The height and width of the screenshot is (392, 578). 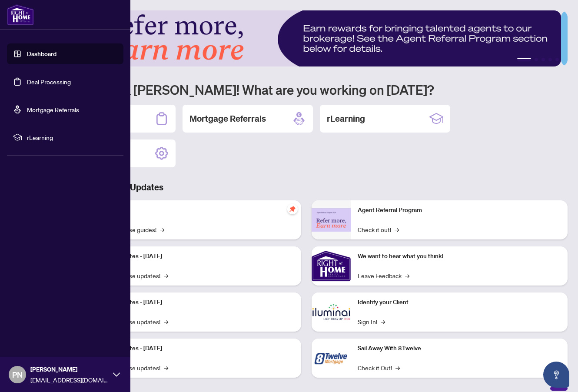 What do you see at coordinates (556, 374) in the screenshot?
I see `button: Open asap` at bounding box center [556, 374].